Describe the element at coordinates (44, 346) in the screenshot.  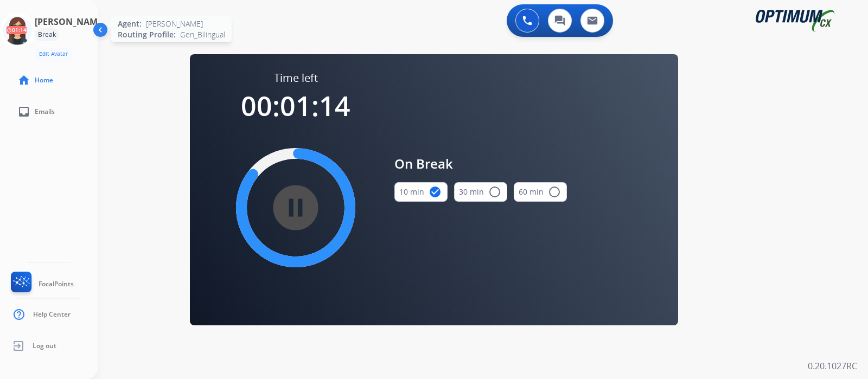
I see `span: Log out` at that location.